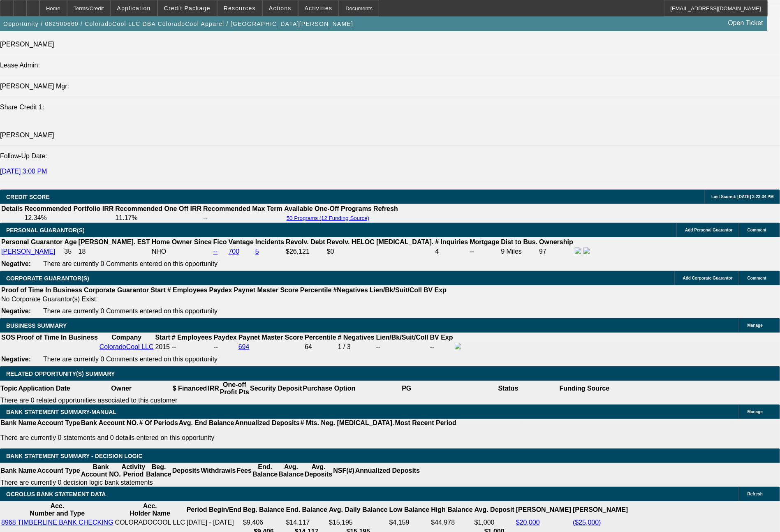 The height and width of the screenshot is (532, 780). What do you see at coordinates (117, 290) in the screenshot?
I see `b: Corporate Guarantor` at bounding box center [117, 290].